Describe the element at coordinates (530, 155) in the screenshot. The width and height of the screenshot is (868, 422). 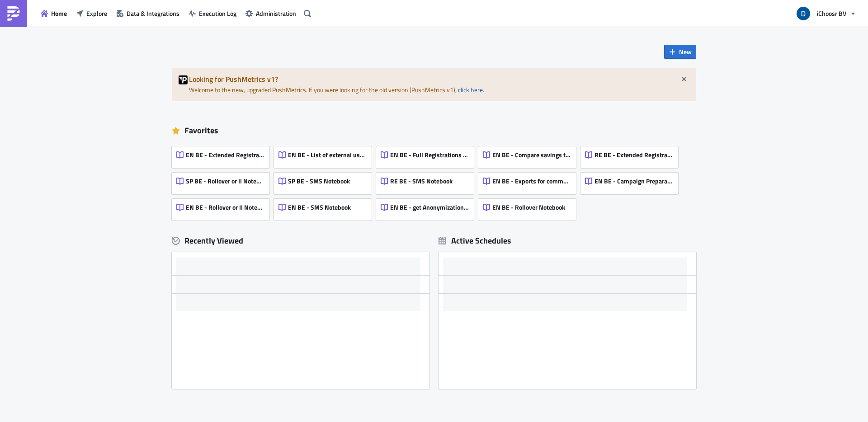
I see `a: EN BE - Compare savings to the Average Market Offer` at that location.